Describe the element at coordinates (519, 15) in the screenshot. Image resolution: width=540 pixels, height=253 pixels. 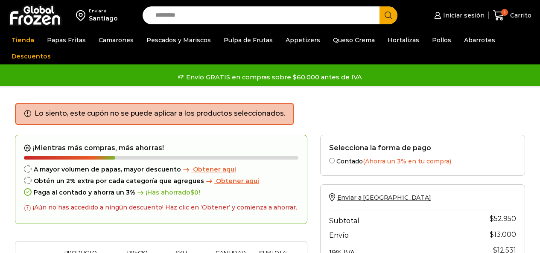
I see `span: Carrito` at that location.